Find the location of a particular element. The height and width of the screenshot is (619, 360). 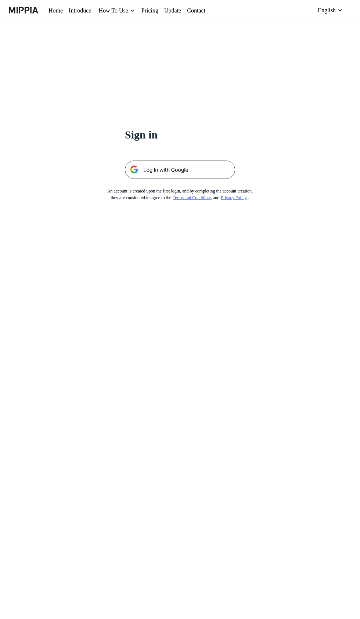

a: Privacy Policy is located at coordinates (244, 197).